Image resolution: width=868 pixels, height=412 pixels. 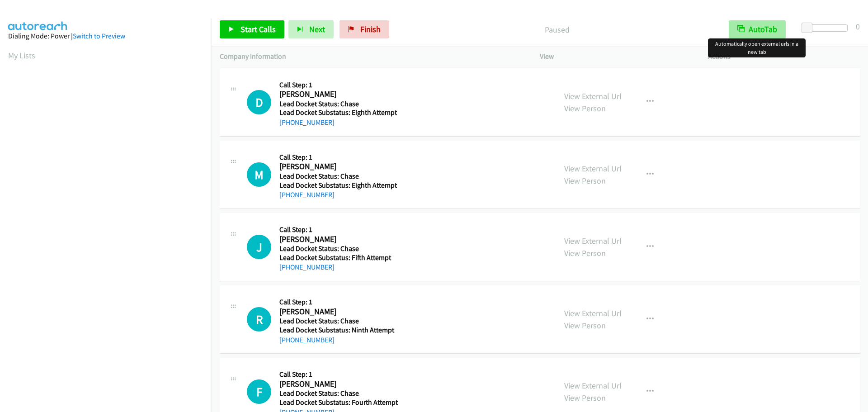 I want to click on a: Finish, so click(x=364, y=29).